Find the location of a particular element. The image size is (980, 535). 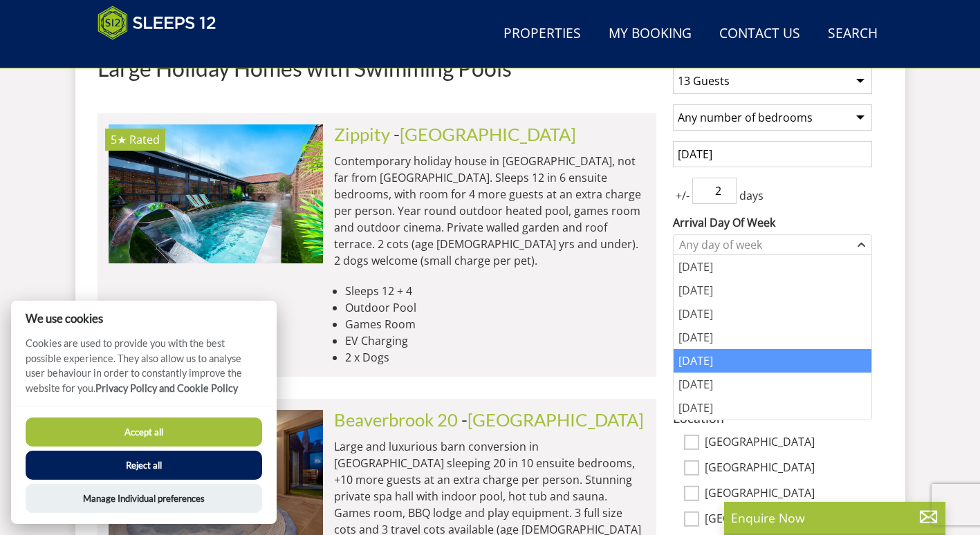

a: Search is located at coordinates (853, 34).